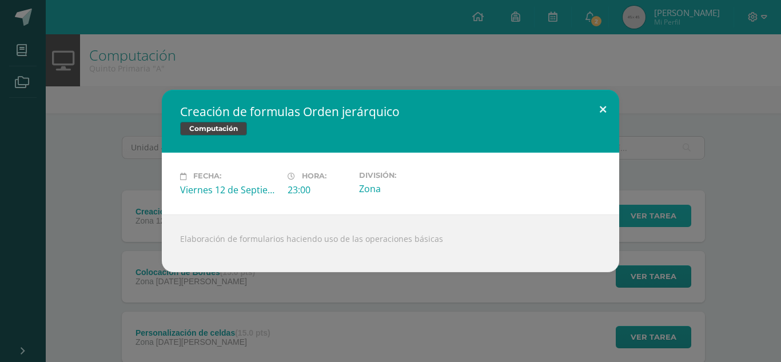 The height and width of the screenshot is (362, 781). What do you see at coordinates (213, 129) in the screenshot?
I see `span: Computación` at bounding box center [213, 129].